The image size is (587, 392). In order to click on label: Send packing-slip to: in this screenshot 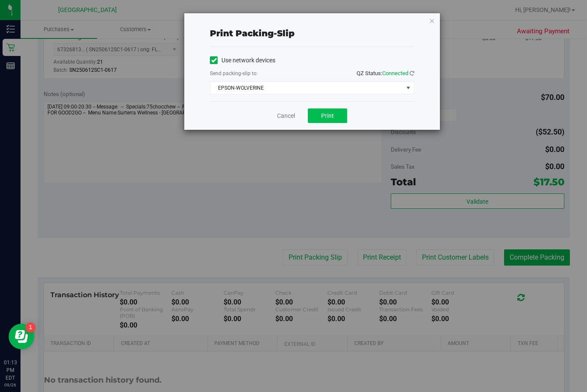, I will do `click(234, 73)`.